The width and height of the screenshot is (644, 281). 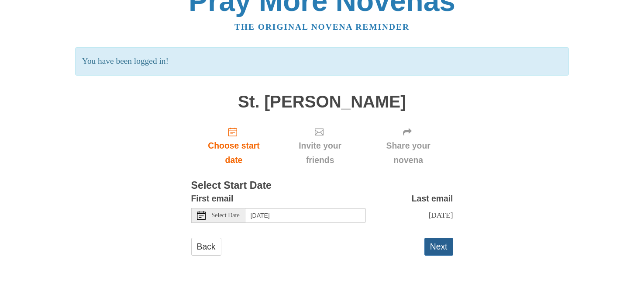 What do you see at coordinates (322, 61) in the screenshot?
I see `p: You have been logged in!` at bounding box center [322, 61].